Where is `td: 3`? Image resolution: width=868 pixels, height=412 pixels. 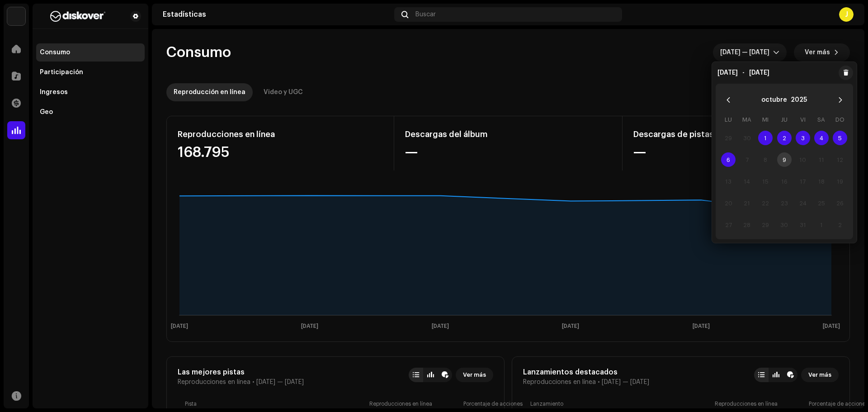 td: 3 is located at coordinates (802, 138).